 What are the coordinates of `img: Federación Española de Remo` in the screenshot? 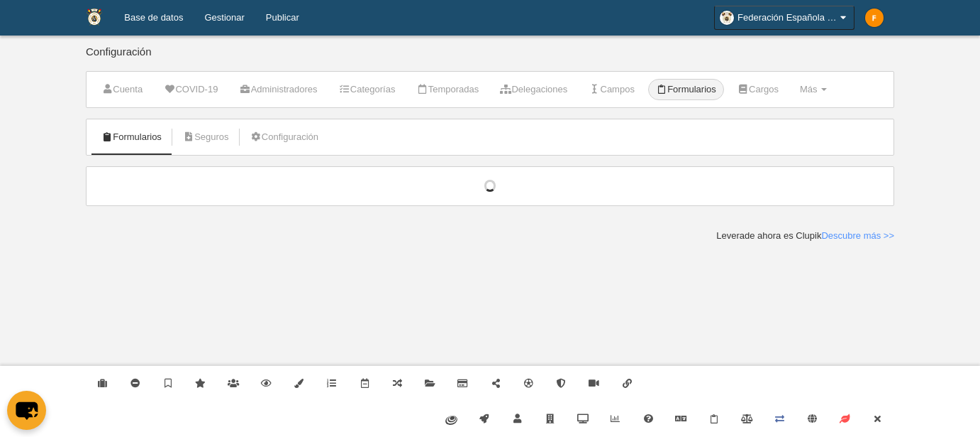 It's located at (94, 17).